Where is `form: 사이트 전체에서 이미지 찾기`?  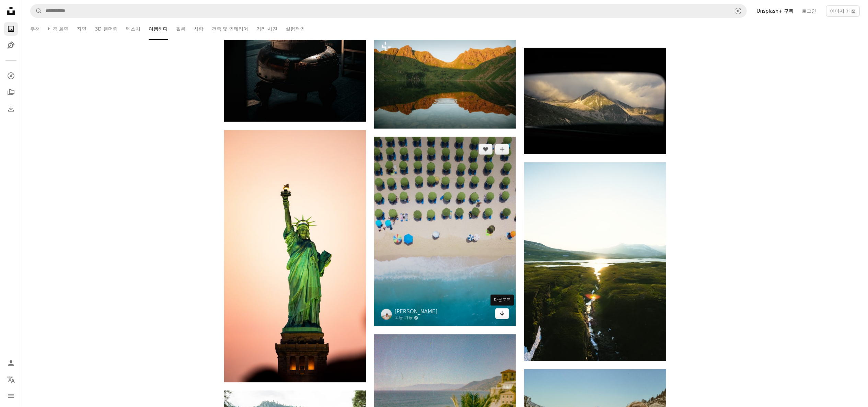
form: 사이트 전체에서 이미지 찾기 is located at coordinates (388, 11).